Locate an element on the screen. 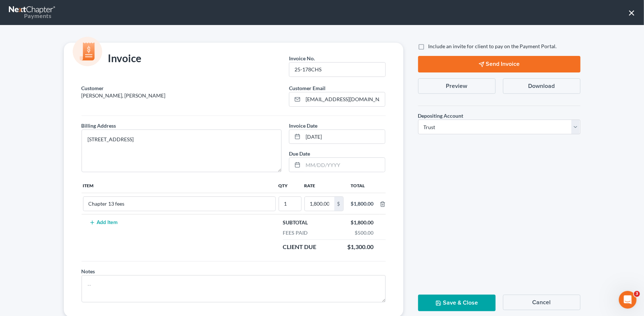 The width and height of the screenshot is (644, 316). button: Preview is located at coordinates (457, 86).